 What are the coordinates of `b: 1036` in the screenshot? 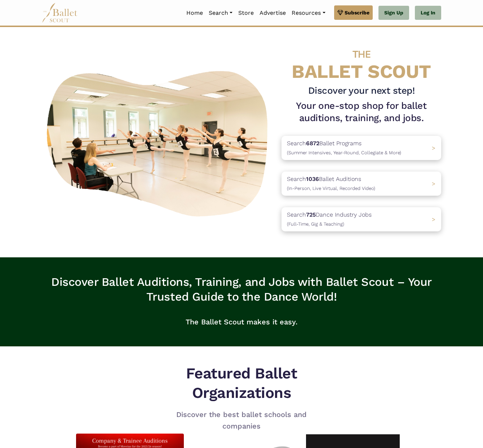 It's located at (312, 179).